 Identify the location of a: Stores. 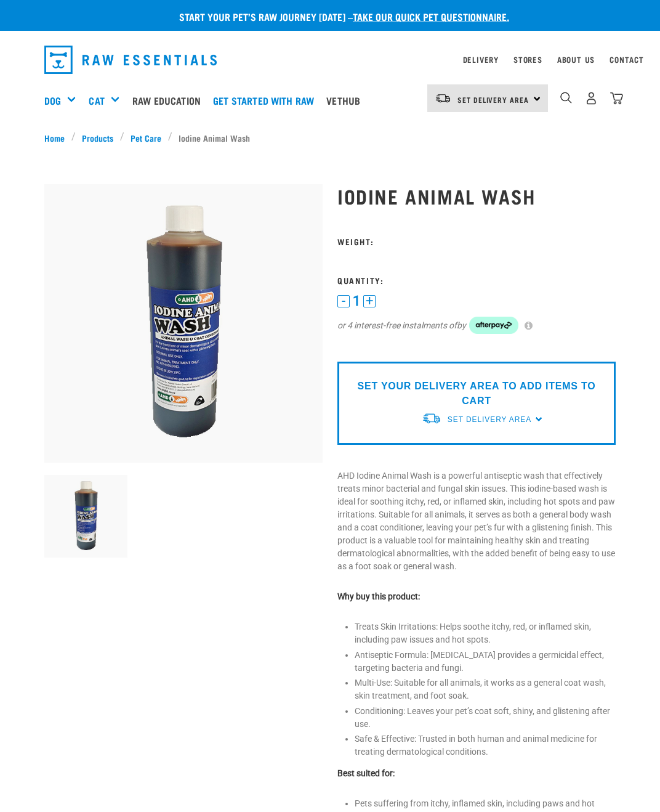
(528, 59).